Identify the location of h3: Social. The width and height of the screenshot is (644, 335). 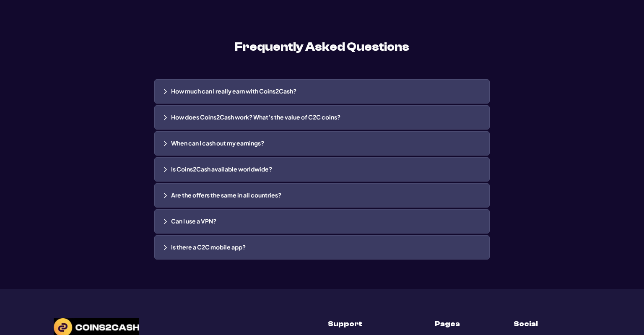
(526, 323).